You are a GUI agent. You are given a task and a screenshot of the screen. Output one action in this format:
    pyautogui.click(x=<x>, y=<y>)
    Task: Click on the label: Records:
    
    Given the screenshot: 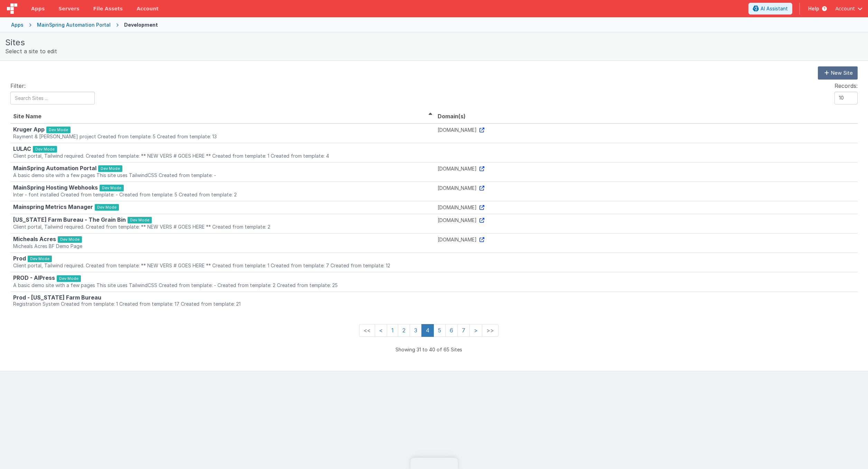 What is the action you would take?
    pyautogui.click(x=846, y=86)
    